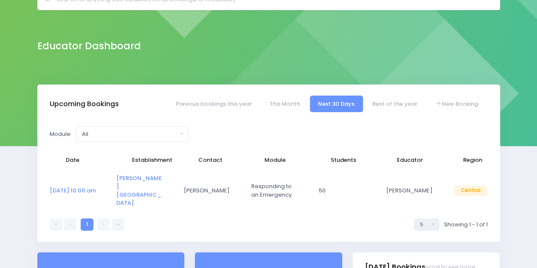 This screenshot has width=537, height=268. Describe the element at coordinates (465, 225) in the screenshot. I see `span: Showing 1 - 1 of 1` at that location.